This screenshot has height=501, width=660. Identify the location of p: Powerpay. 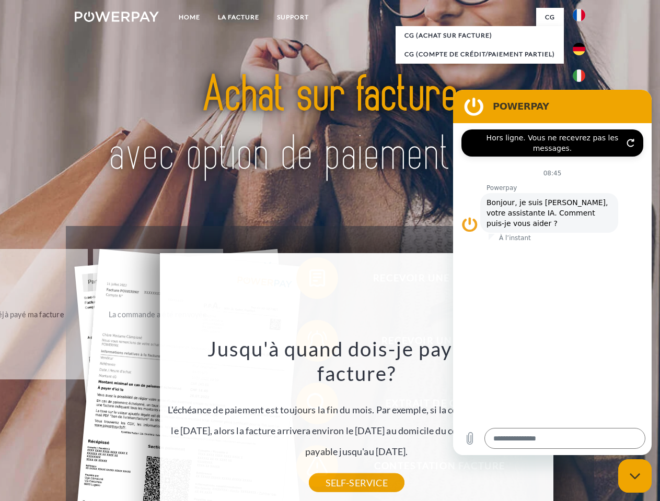
(116, 98).